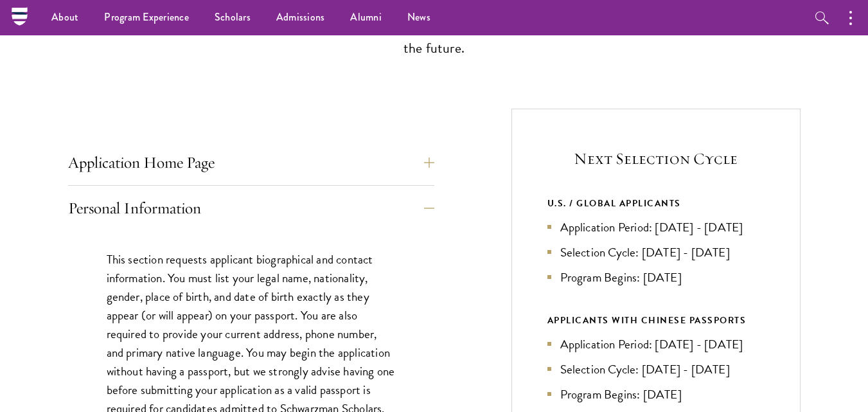 The width and height of the screenshot is (868, 412). Describe the element at coordinates (656, 159) in the screenshot. I see `h5: Next Selection Cycle` at that location.